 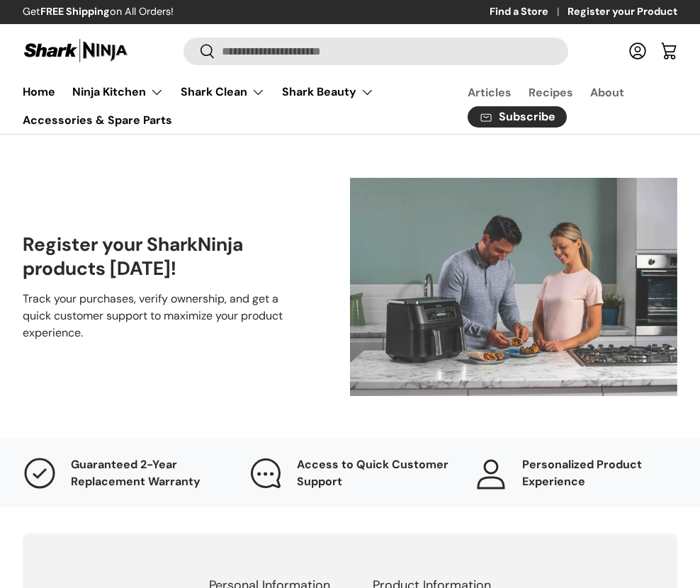 What do you see at coordinates (76, 50) in the screenshot?
I see `img: Shark Ninja Philippines` at bounding box center [76, 50].